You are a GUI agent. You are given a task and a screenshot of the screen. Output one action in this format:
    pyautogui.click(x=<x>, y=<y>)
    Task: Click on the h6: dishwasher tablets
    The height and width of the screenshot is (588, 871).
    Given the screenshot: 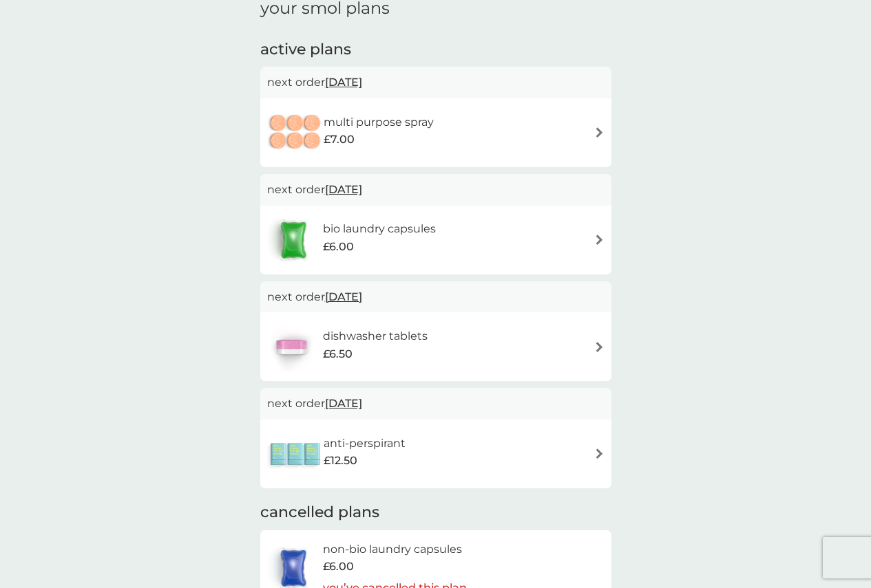 What is the action you would take?
    pyautogui.click(x=375, y=337)
    